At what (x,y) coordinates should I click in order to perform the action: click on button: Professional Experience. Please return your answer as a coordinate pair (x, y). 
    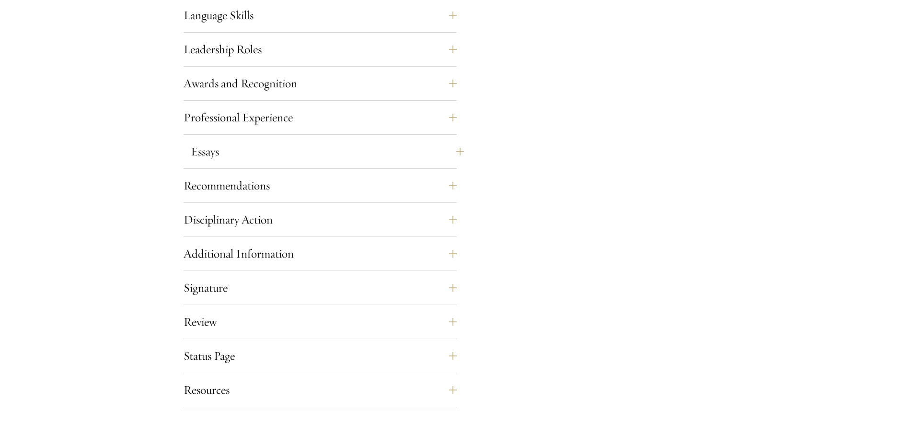
    Looking at the image, I should click on (320, 117).